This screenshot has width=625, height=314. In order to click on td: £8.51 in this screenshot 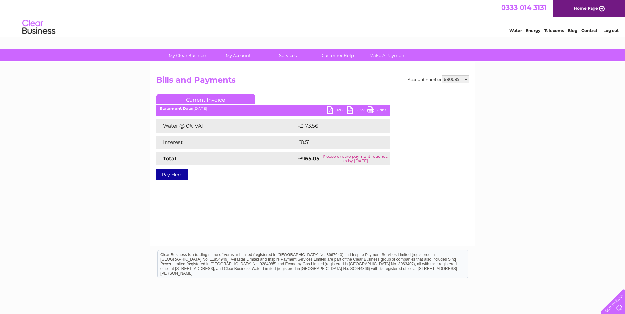, I will do `click(335, 142)`.